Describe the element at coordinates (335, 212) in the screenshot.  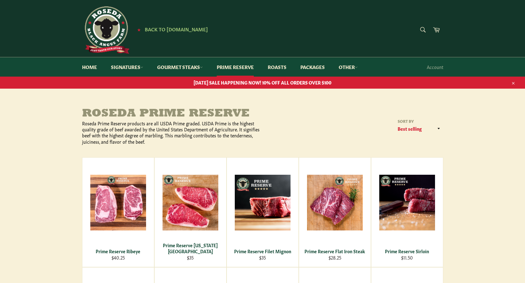
I see `a: Prime Reserve Flat Iron Steak Prime Reserve Flat Iron Steak $28.25` at that location.